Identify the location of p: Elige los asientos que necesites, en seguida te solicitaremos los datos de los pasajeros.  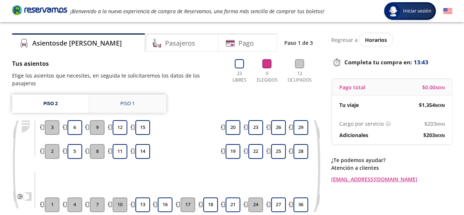
(117, 79).